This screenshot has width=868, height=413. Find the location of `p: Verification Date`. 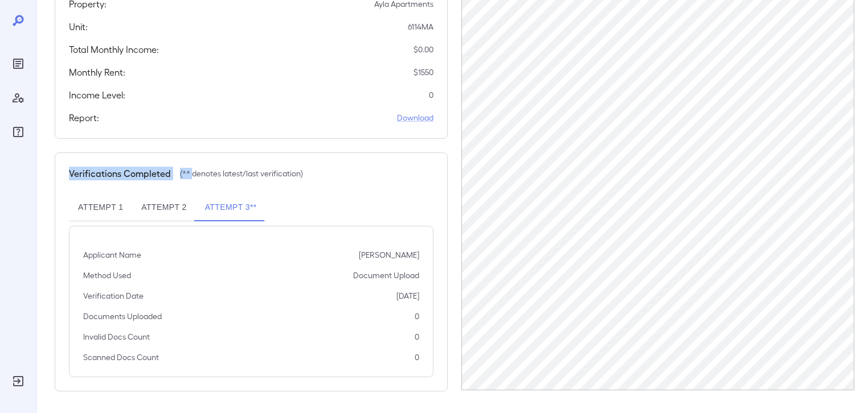

p: Verification Date is located at coordinates (113, 296).